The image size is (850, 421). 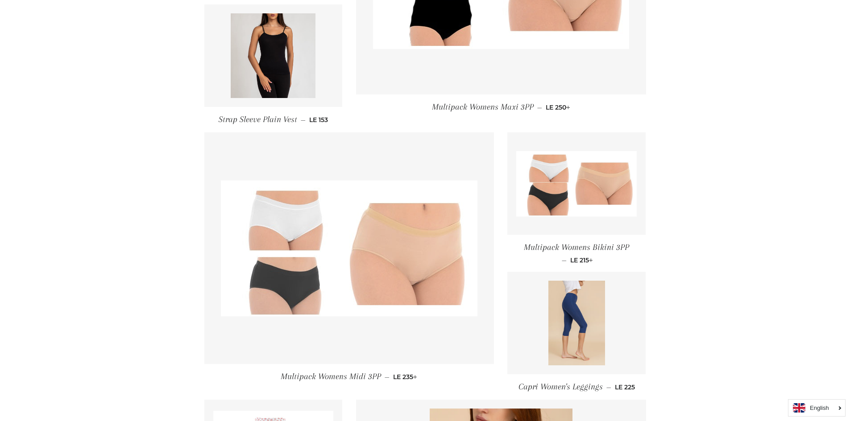 What do you see at coordinates (483, 107) in the screenshot?
I see `span: Multipack Womens Maxi 3PP` at bounding box center [483, 107].